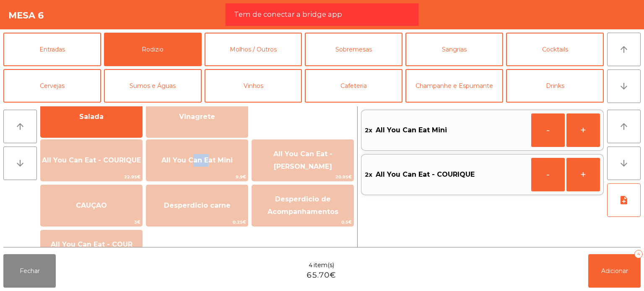  What do you see at coordinates (29, 271) in the screenshot?
I see `button: Fechar` at bounding box center [29, 271].